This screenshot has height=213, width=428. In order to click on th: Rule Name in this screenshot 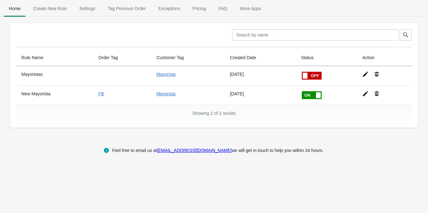, I will do `click(55, 58)`.